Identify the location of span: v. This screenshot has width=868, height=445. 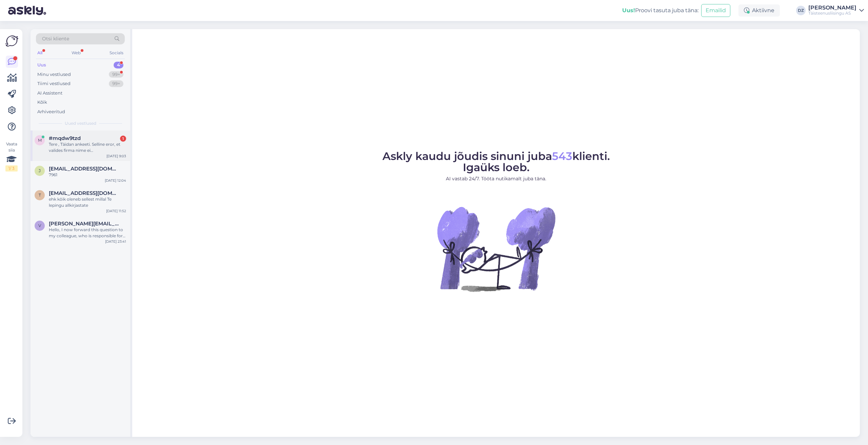
(40, 225).